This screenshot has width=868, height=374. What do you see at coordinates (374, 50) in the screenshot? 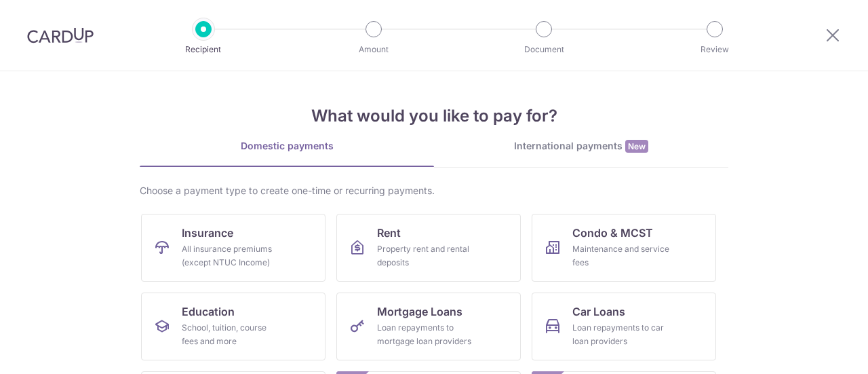
I see `p: Amount` at bounding box center [374, 50].